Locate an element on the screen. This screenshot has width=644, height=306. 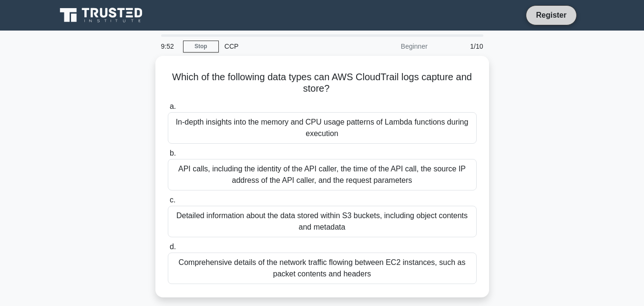
div: Detailed information about the data stored within S3 buckets, including object contents and metadata is located at coordinates (322, 222).